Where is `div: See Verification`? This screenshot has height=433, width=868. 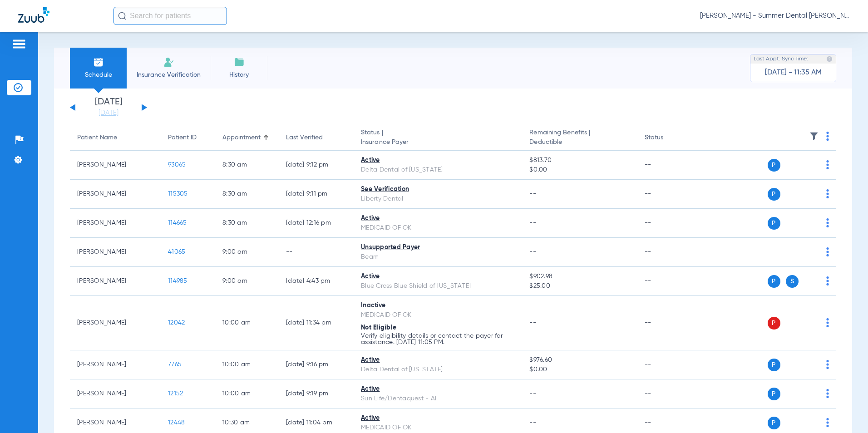
div: See Verification is located at coordinates (437, 189).